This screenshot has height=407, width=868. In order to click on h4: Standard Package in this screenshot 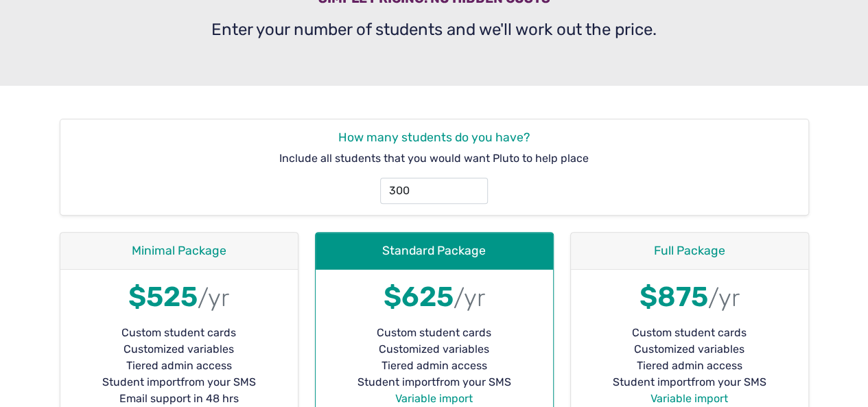, I will do `click(434, 250)`.